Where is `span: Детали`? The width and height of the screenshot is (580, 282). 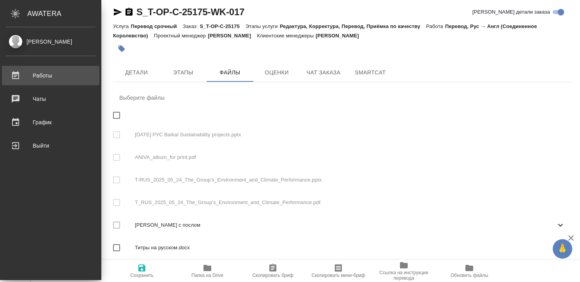 span: Детали is located at coordinates (136, 73).